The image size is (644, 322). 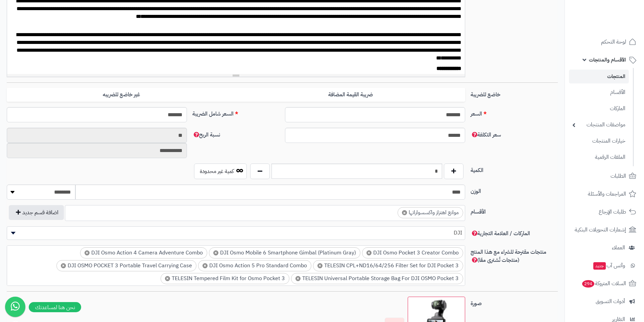 I want to click on a: لوحة التحكم, so click(x=604, y=42).